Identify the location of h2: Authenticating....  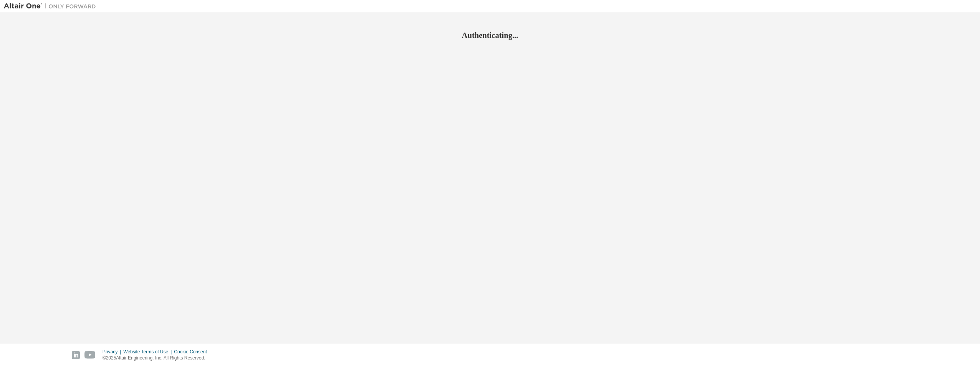
(490, 35).